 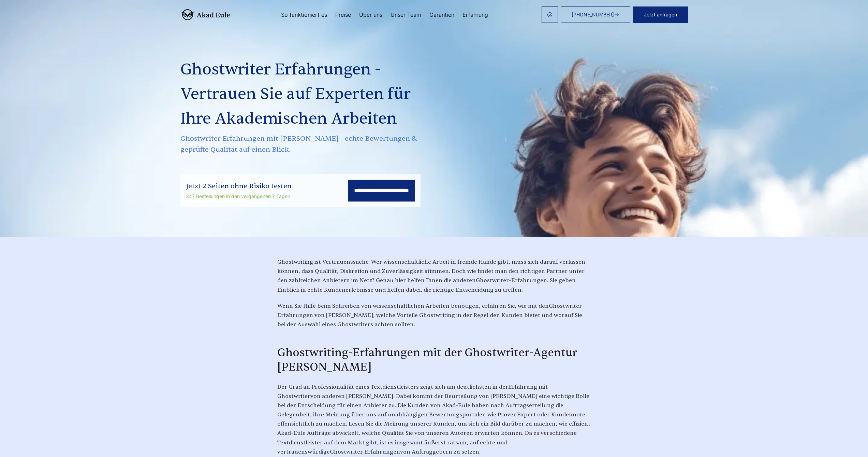 What do you see at coordinates (426, 285) in the screenshot?
I see `span: . Sie geben Einblick in echte Kundenerlebnisse und helfen dabei, die richtige Entscheidung zu tre...` at bounding box center [426, 285].